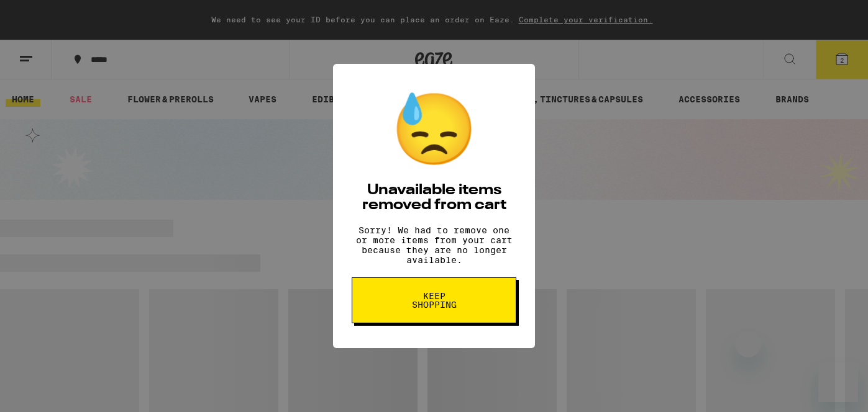 Image resolution: width=868 pixels, height=412 pixels. What do you see at coordinates (434, 198) in the screenshot?
I see `h2: Unavailable items removed from cart` at bounding box center [434, 198].